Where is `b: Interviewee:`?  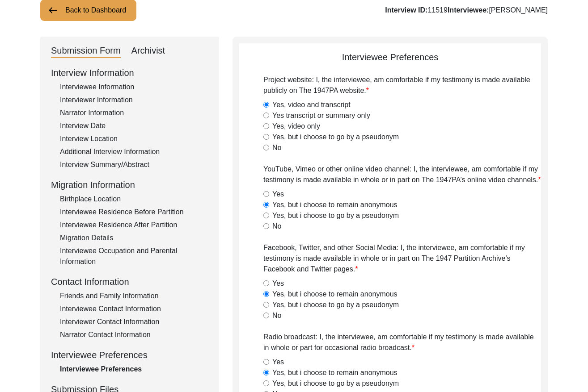
b: Interviewee: is located at coordinates (468, 10).